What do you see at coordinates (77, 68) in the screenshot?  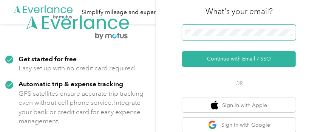 I see `p: Easy set up with no credit card required` at bounding box center [77, 68].